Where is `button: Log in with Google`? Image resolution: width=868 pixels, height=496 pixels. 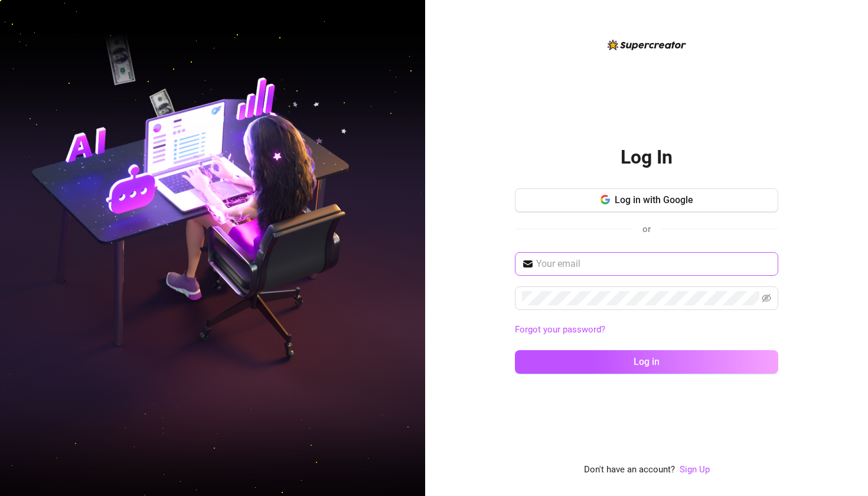 button: Log in with Google is located at coordinates (647, 200).